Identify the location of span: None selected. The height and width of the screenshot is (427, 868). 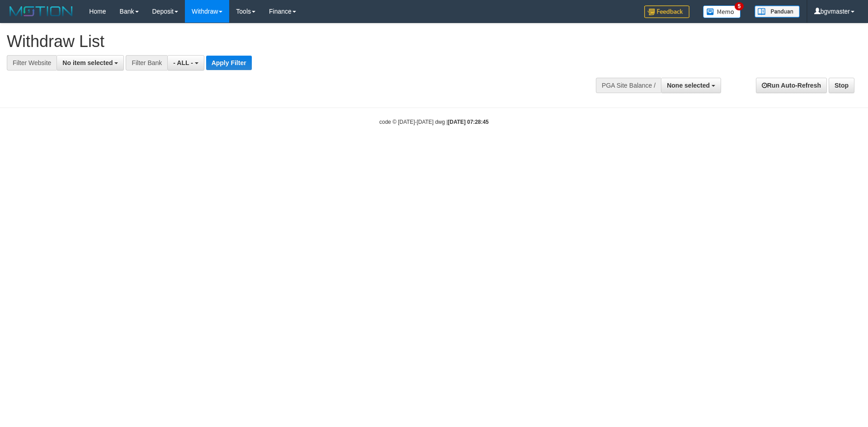
(688, 85).